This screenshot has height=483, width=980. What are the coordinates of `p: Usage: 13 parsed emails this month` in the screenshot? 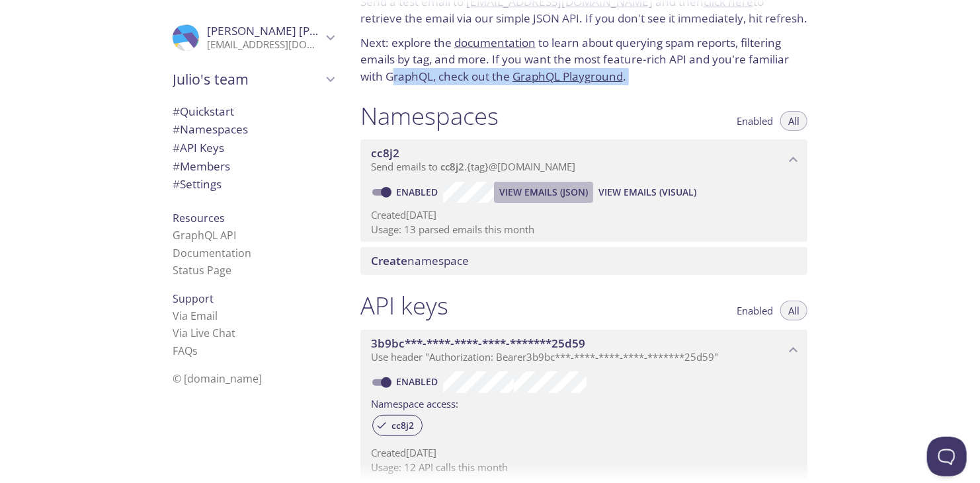 It's located at (583, 229).